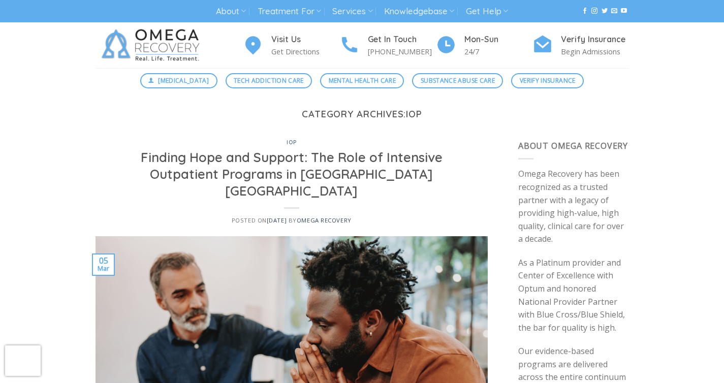 This screenshot has height=383, width=724. What do you see at coordinates (289, 11) in the screenshot?
I see `a: Treatment For` at bounding box center [289, 11].